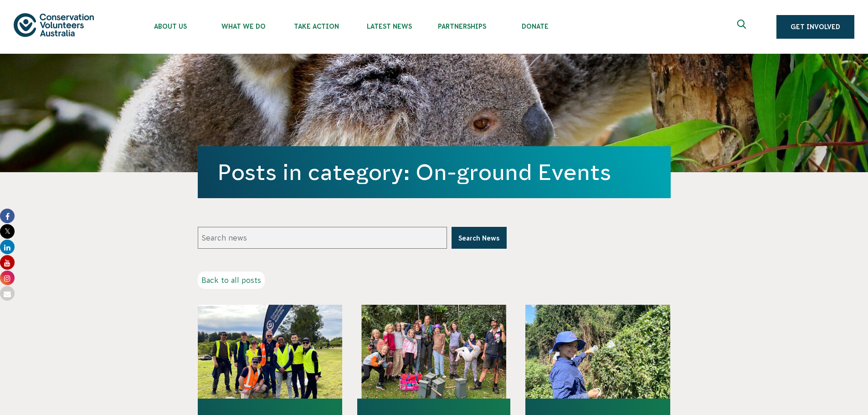 This screenshot has height=415, width=868. I want to click on h1: Posts in category: On-ground Events, so click(434, 172).